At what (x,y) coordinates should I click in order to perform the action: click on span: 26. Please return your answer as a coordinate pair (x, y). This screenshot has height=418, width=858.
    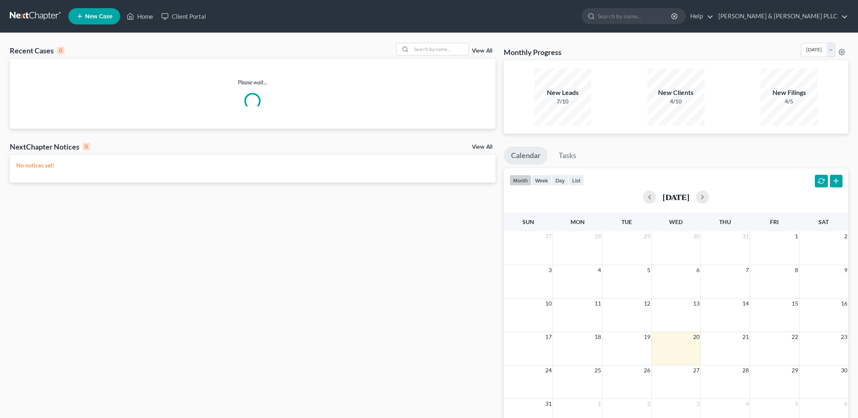
    Looking at the image, I should click on (647, 370).